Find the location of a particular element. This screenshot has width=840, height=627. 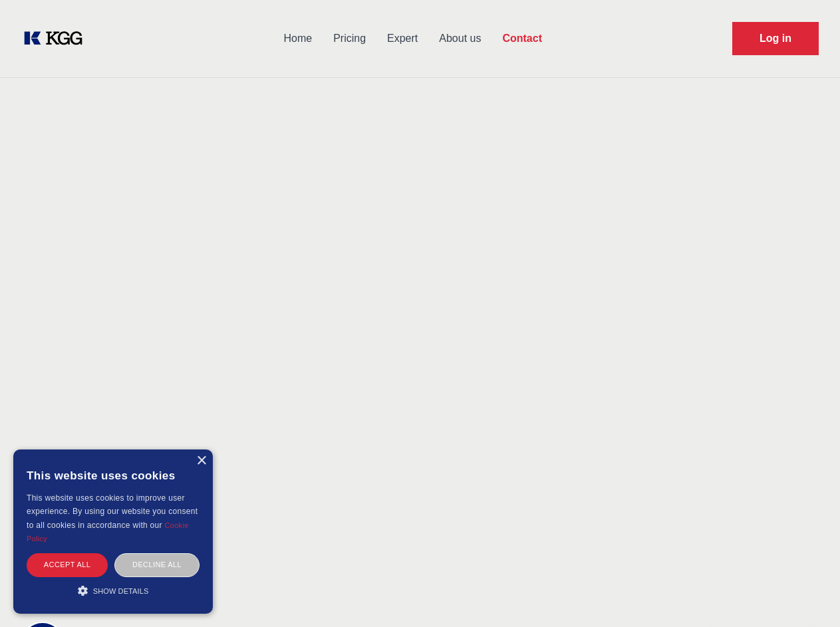

div: Show details is located at coordinates (113, 591).